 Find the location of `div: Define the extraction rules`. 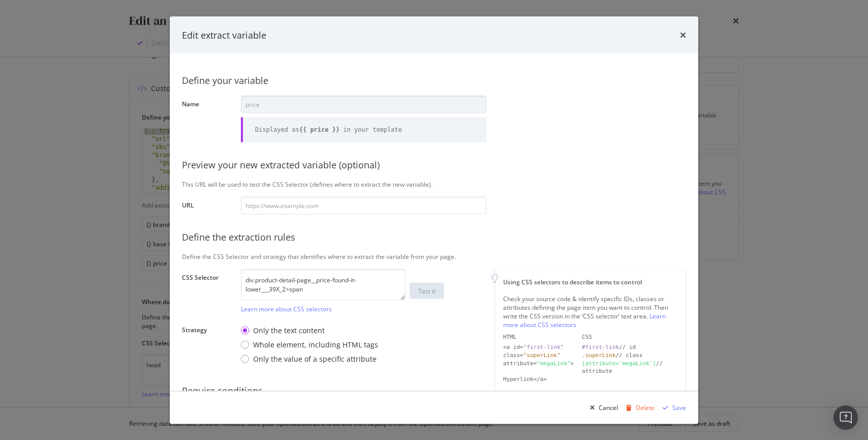

div: Define the extraction rules is located at coordinates (434, 237).